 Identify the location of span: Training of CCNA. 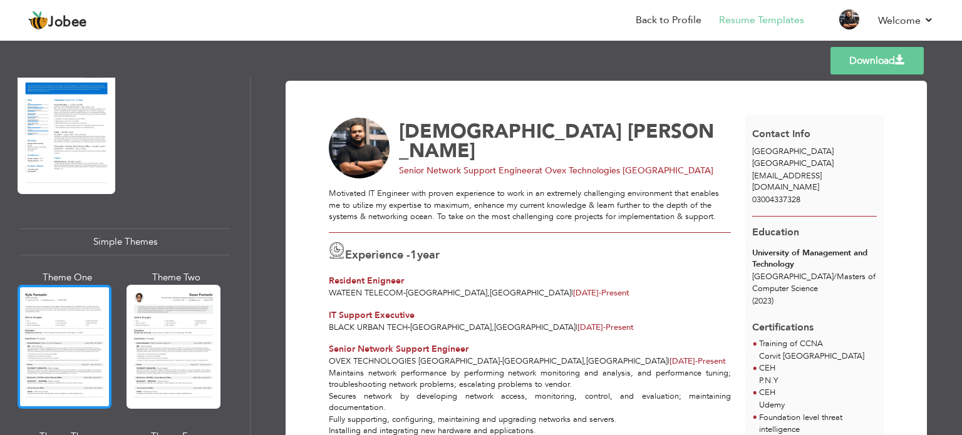
(791, 344).